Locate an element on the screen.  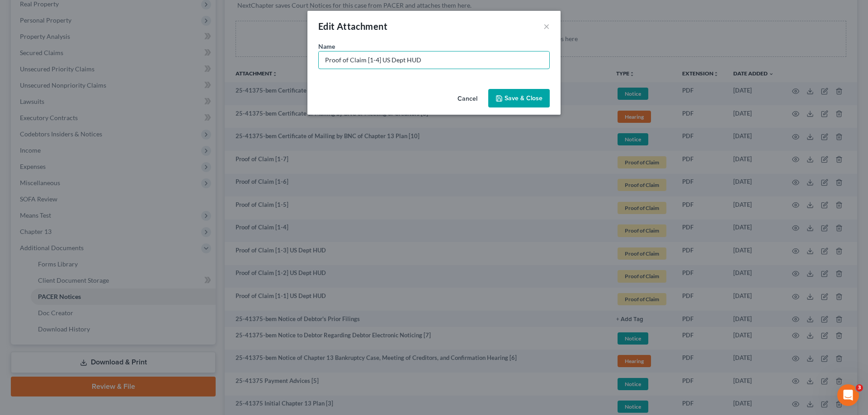
span: Attachment is located at coordinates (362, 26).